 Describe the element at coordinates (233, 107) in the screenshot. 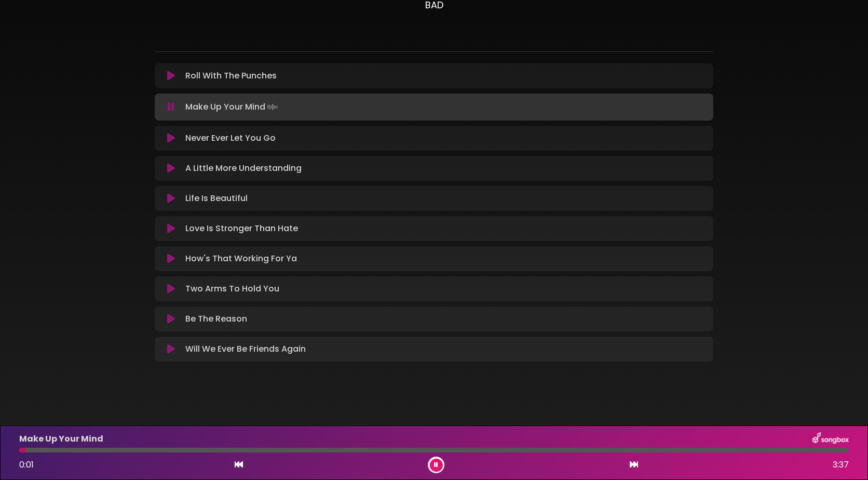

I see `p: Make Up Your Mind` at that location.